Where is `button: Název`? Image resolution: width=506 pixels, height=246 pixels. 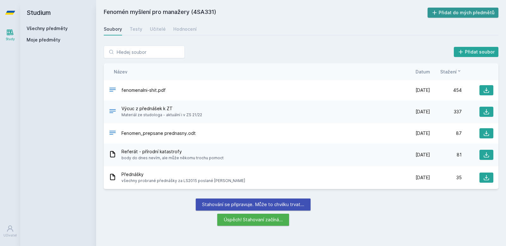 button: Název is located at coordinates (120, 71).